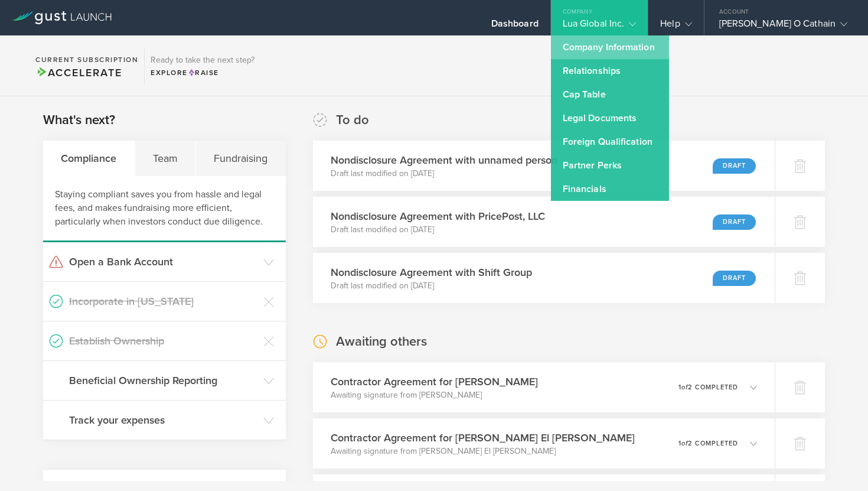 Image resolution: width=868 pixels, height=491 pixels. I want to click on div: Help, so click(675, 27).